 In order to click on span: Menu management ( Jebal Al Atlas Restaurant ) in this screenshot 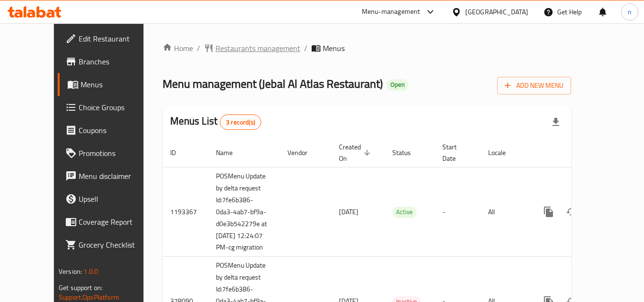, I will do `click(273, 83)`.